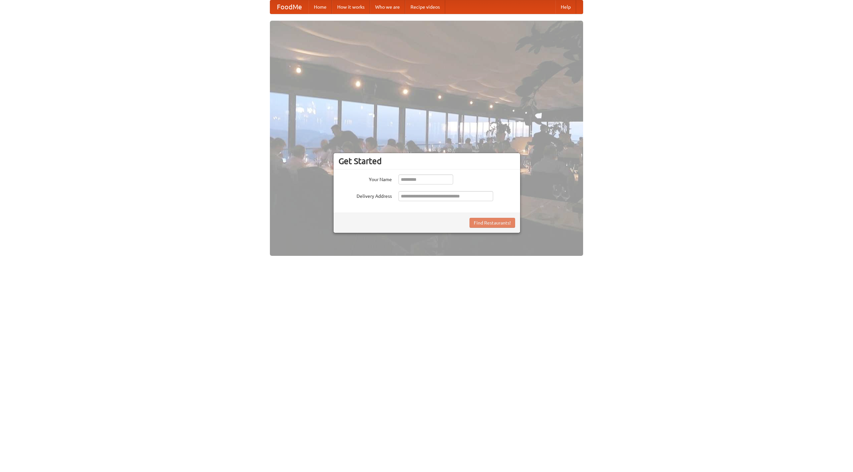 This screenshot has width=853, height=472. I want to click on label: Your Name, so click(365, 178).